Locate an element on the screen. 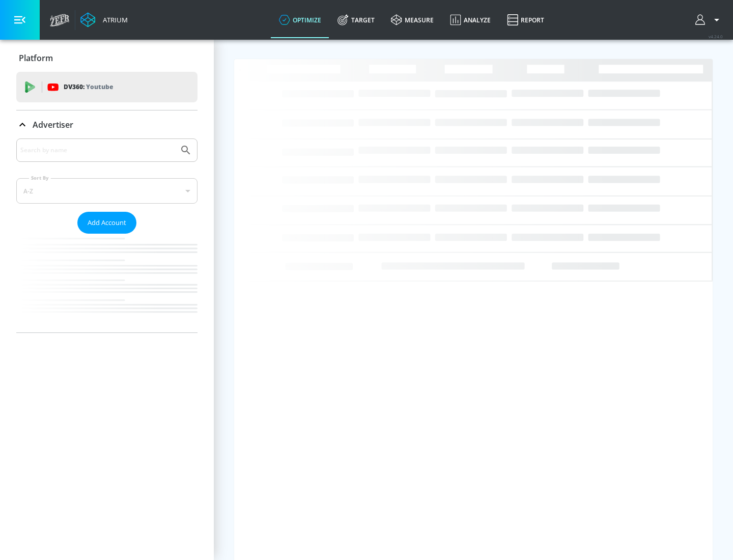  button: Add Account is located at coordinates (107, 223).